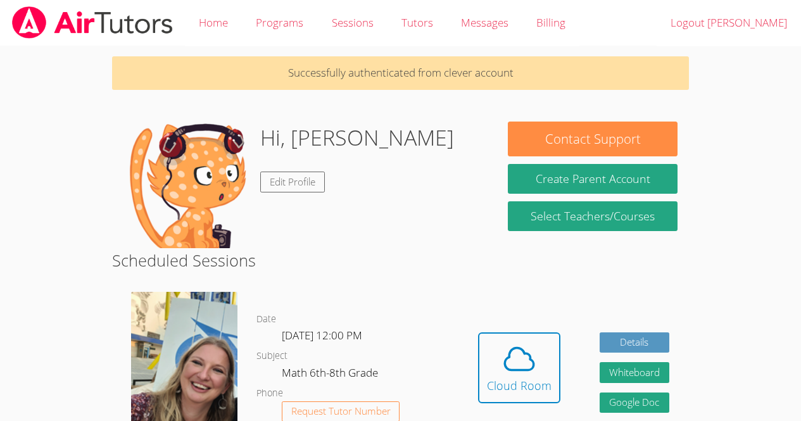  Describe the element at coordinates (635, 373) in the screenshot. I see `button: Whiteboard` at that location.